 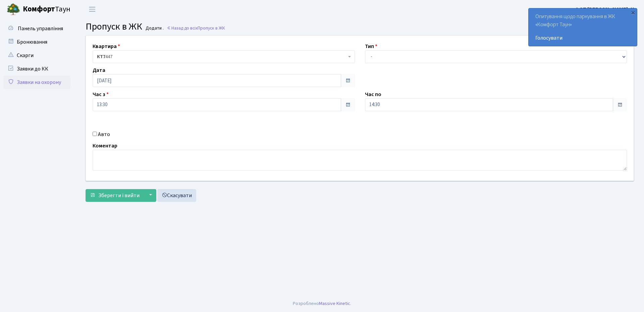 What do you see at coordinates (40, 29) in the screenshot?
I see `span: Панель управління` at bounding box center [40, 29].